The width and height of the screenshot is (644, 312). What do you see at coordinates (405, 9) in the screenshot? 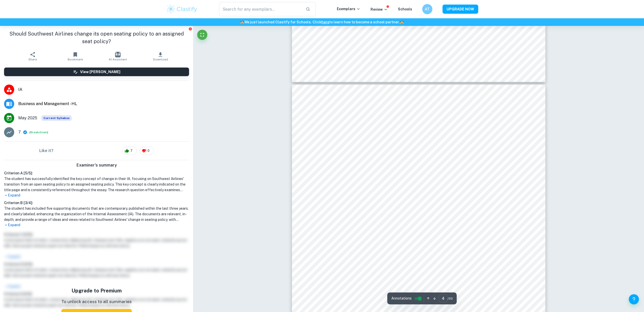
I see `a: Schools` at bounding box center [405, 9].